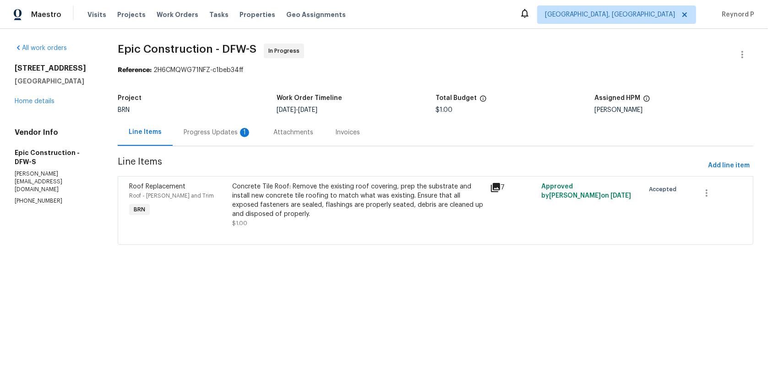 The height and width of the screenshot is (381, 768). Describe the element at coordinates (97, 15) in the screenshot. I see `span: Visits` at that location.